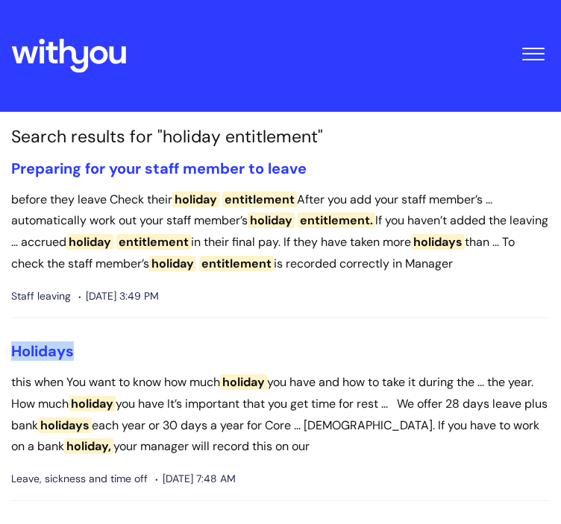 This screenshot has width=561, height=524. I want to click on span: Staff leaving, so click(41, 296).